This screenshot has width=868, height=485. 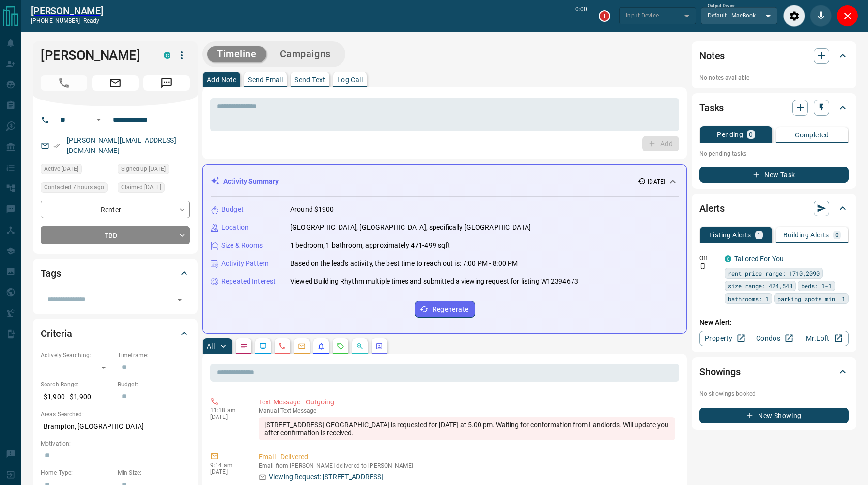 What do you see at coordinates (77, 170) in the screenshot?
I see `div: Wed Sep 10 2025` at bounding box center [77, 170].